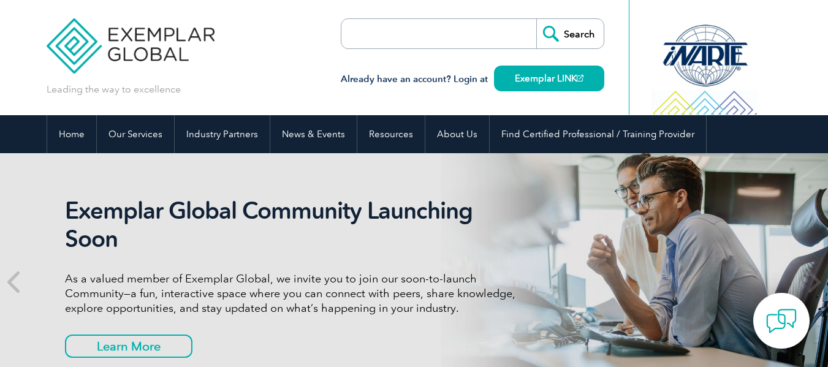 The image size is (828, 367). Describe the element at coordinates (782, 321) in the screenshot. I see `img: contact-chat.png` at that location.